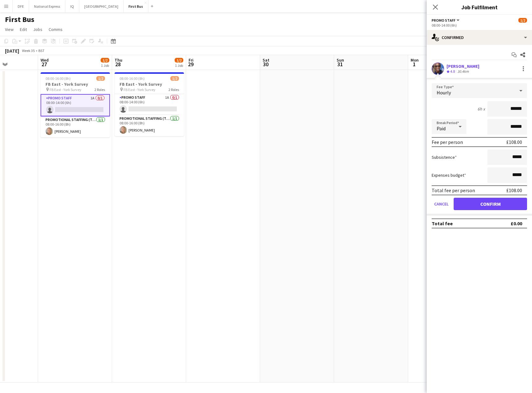 This screenshot has width=532, height=393. I want to click on span: Mon, so click(415, 60).